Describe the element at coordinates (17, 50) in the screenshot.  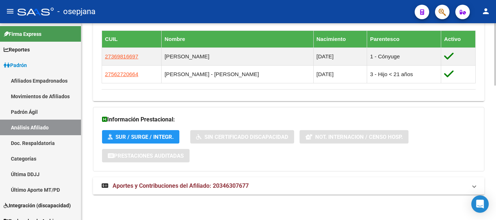
I see `span: Reportes` at that location.